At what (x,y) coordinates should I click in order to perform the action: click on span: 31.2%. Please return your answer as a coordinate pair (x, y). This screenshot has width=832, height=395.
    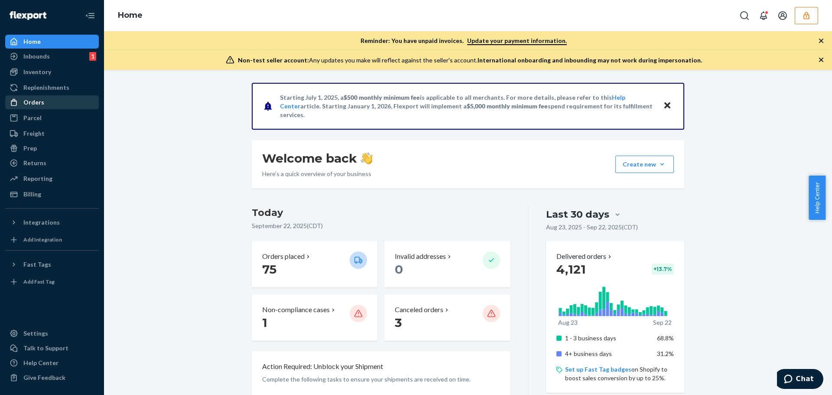
    Looking at the image, I should click on (665, 353).